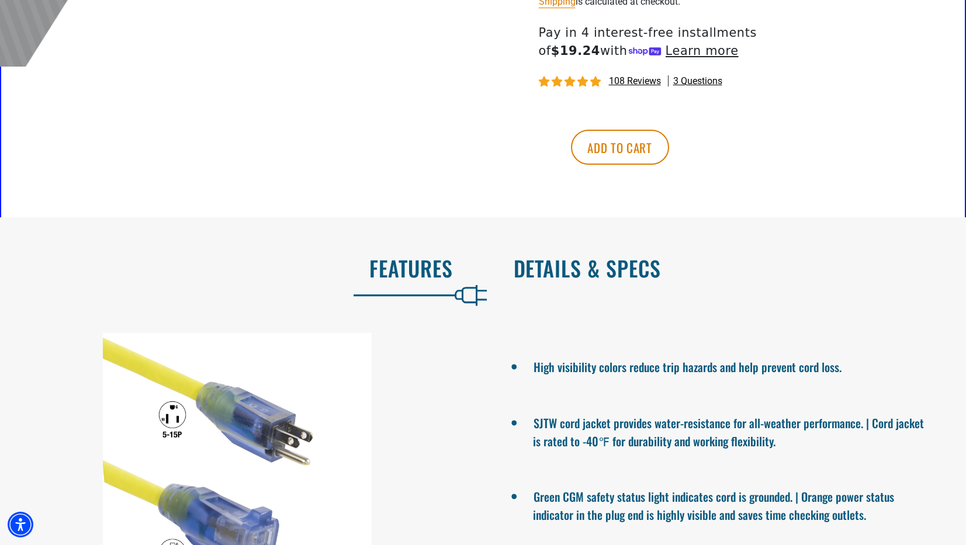  Describe the element at coordinates (635, 81) in the screenshot. I see `span: 108 reviews` at that location.